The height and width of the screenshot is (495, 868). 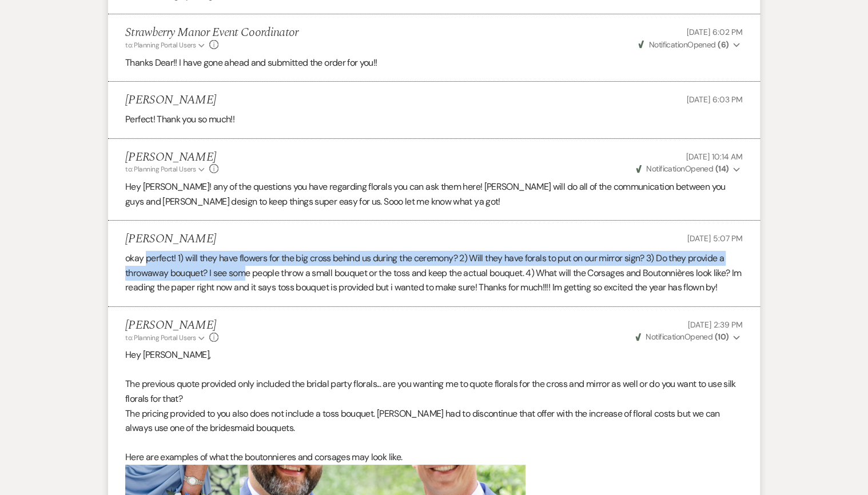 What do you see at coordinates (690, 44) in the screenshot?
I see `button: NotificationOpened (6)` at bounding box center [690, 44].